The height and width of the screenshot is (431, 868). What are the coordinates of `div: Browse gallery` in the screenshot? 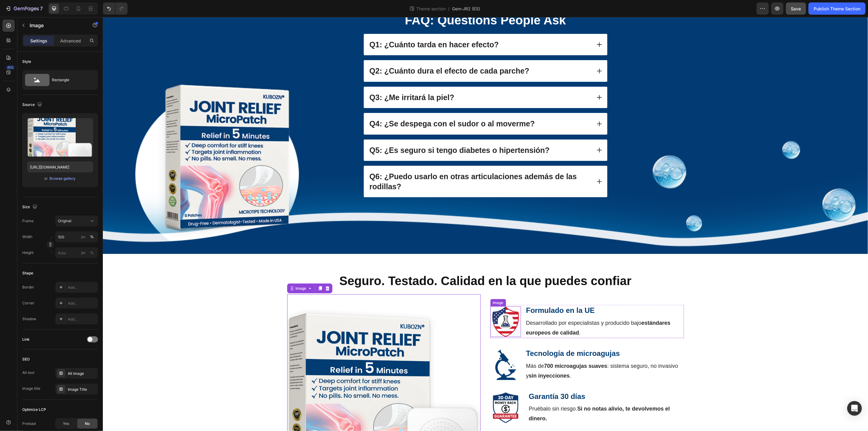 It's located at (62, 178).